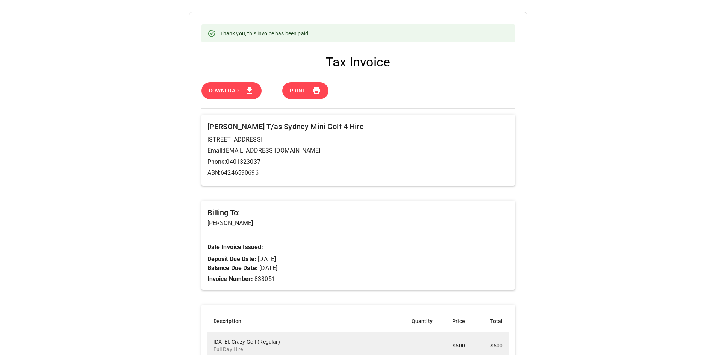 The image size is (716, 355). I want to click on b: Date Invoice Issued:, so click(235, 247).